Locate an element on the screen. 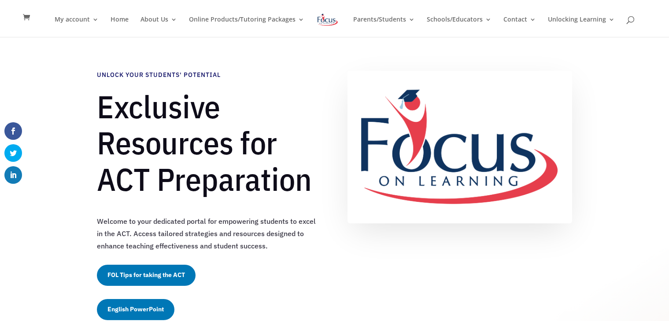 The width and height of the screenshot is (669, 321). a: Parents/Students is located at coordinates (384, 26).